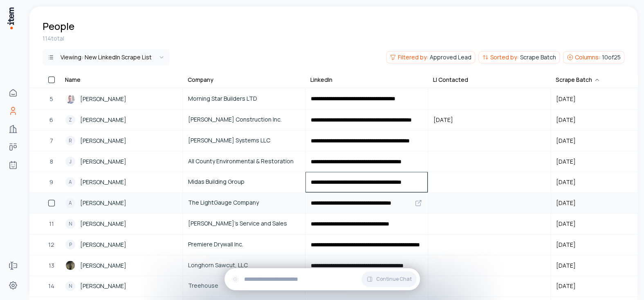 The width and height of the screenshot is (644, 300). Describe the element at coordinates (51, 182) in the screenshot. I see `span: 9` at that location.